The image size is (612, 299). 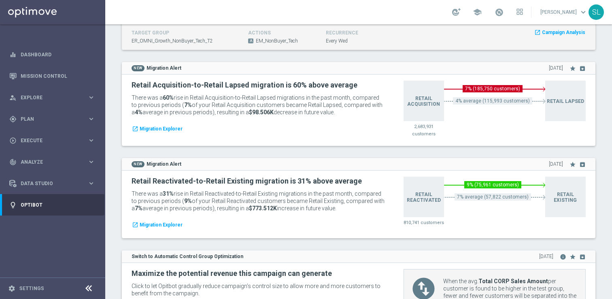 I want to click on span: EM_NonBuyer_Tech, so click(x=277, y=41).